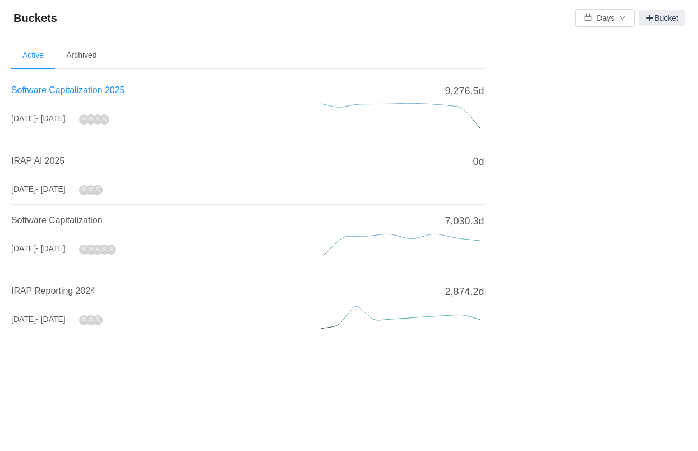 This screenshot has height=451, width=698. What do you see at coordinates (81, 55) in the screenshot?
I see `li: Archived` at bounding box center [81, 55].